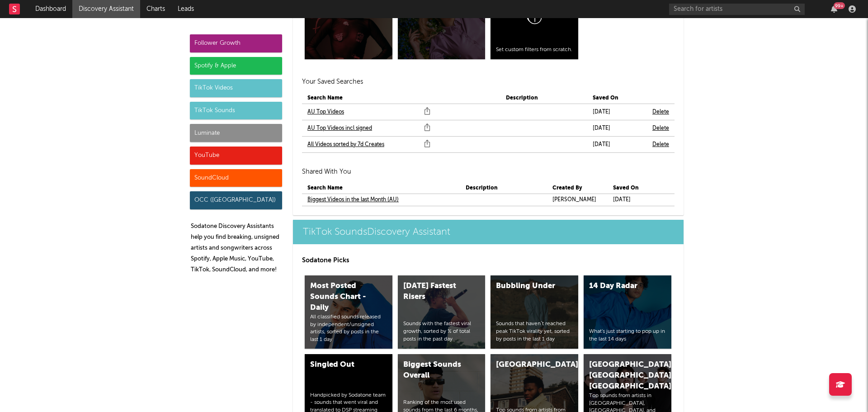 This screenshot has width=868, height=412. Describe the element at coordinates (442, 332) in the screenshot. I see `div: Sounds with the fastest viral growth, sorted by % of total posts in the past day` at that location.